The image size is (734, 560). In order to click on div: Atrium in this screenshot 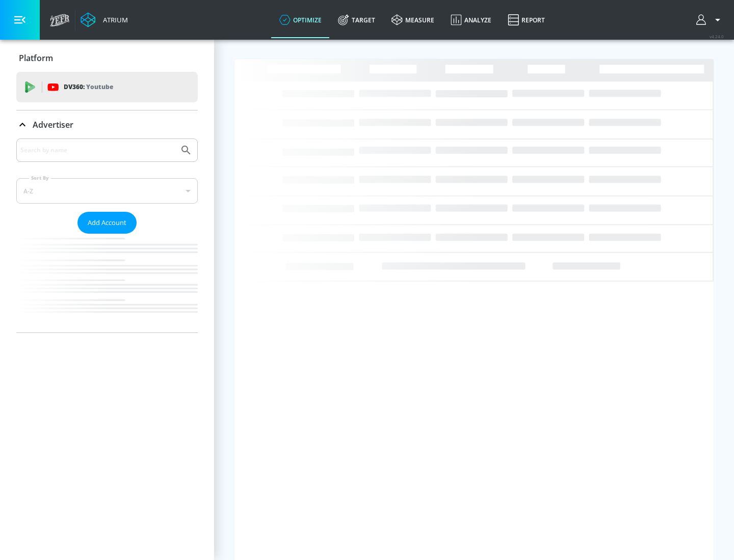, I will do `click(113, 20)`.